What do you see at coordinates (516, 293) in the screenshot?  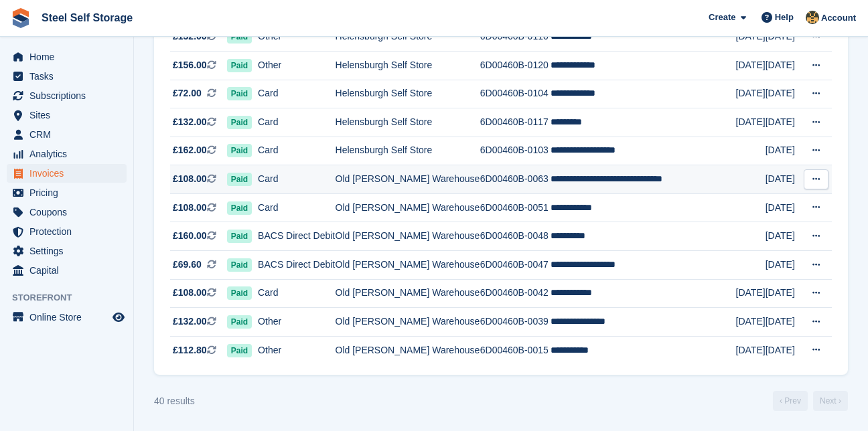 I see `td: 6D00460B-0042` at bounding box center [516, 293].